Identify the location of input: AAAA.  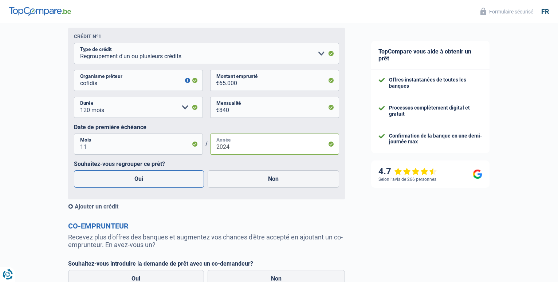
(275, 144).